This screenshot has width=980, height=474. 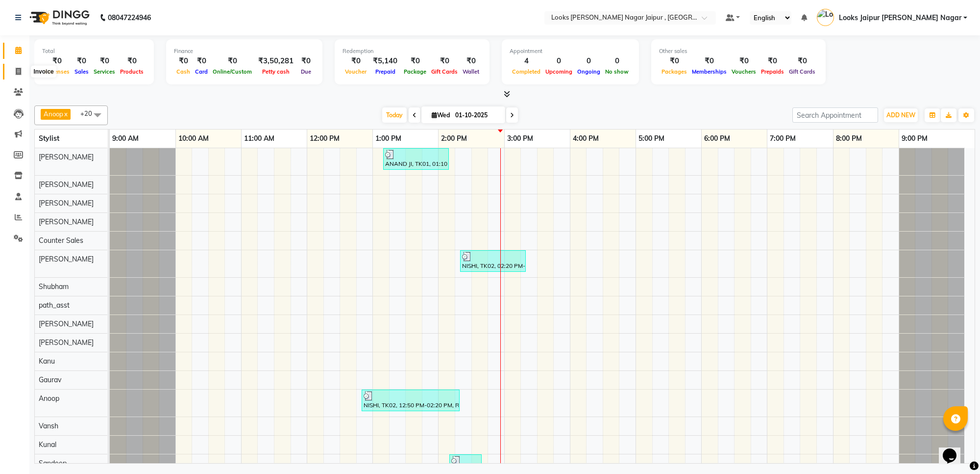 I want to click on span: path_asst, so click(x=54, y=305).